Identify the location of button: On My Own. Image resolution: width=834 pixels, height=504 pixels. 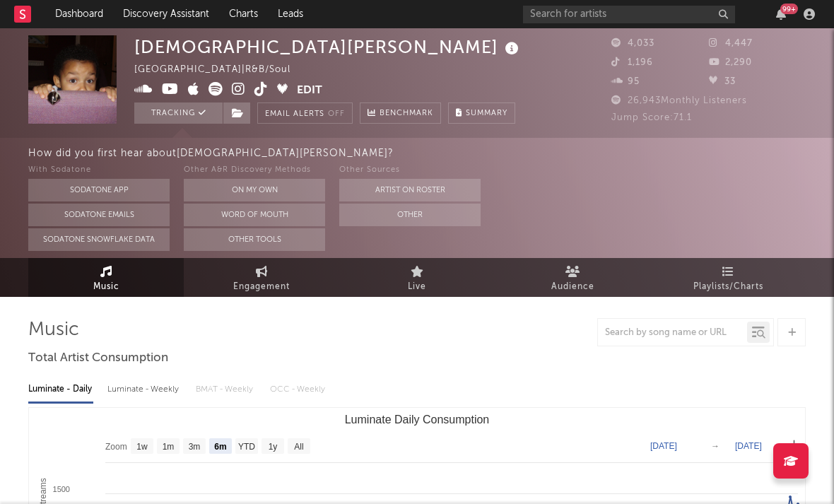
(254, 190).